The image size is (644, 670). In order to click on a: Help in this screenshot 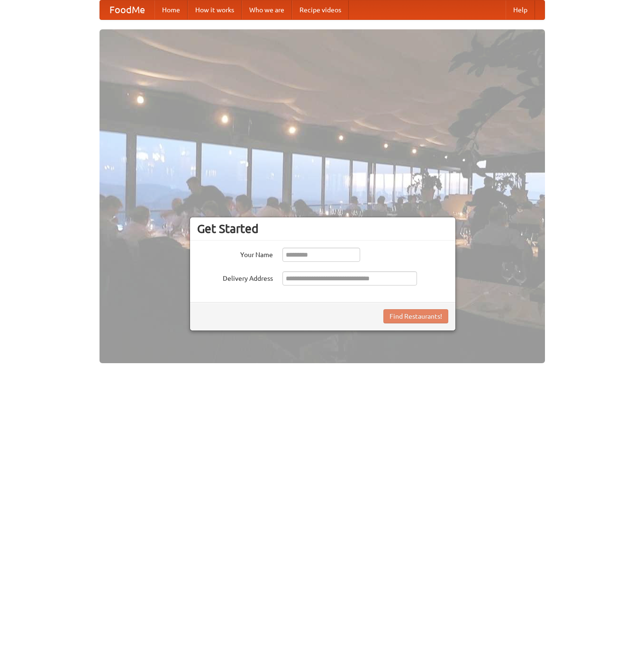, I will do `click(521, 10)`.